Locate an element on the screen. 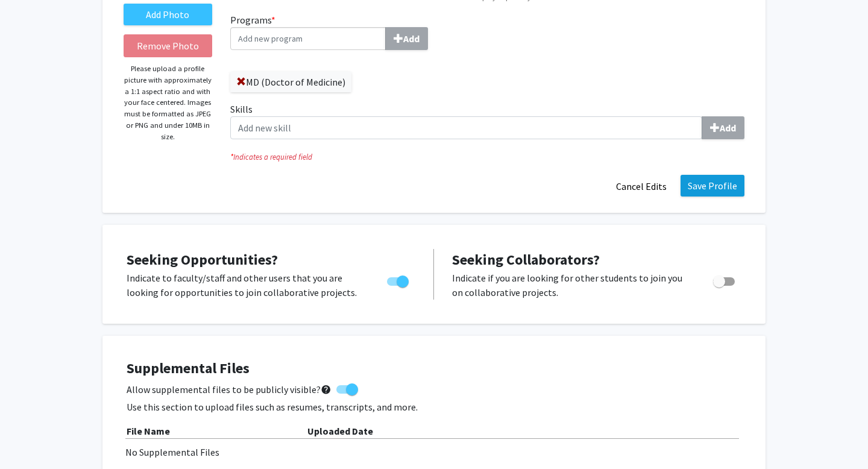  div: No Supplemental Files is located at coordinates (434, 452).